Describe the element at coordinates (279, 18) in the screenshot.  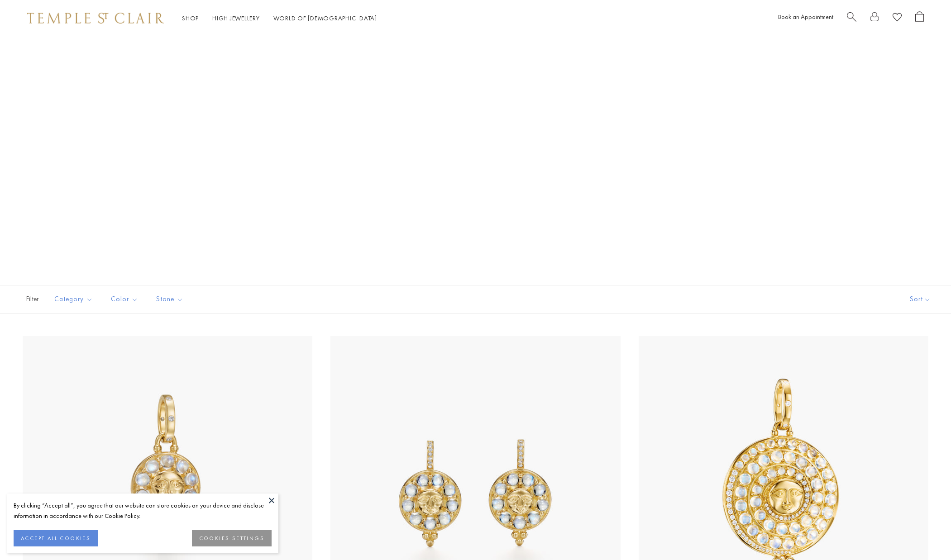
I see `nav: Main navigation` at that location.